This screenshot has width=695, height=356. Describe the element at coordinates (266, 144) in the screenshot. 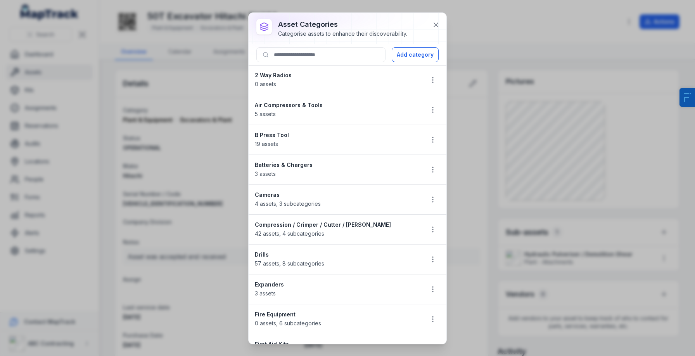

I see `span: 19 assets` at that location.